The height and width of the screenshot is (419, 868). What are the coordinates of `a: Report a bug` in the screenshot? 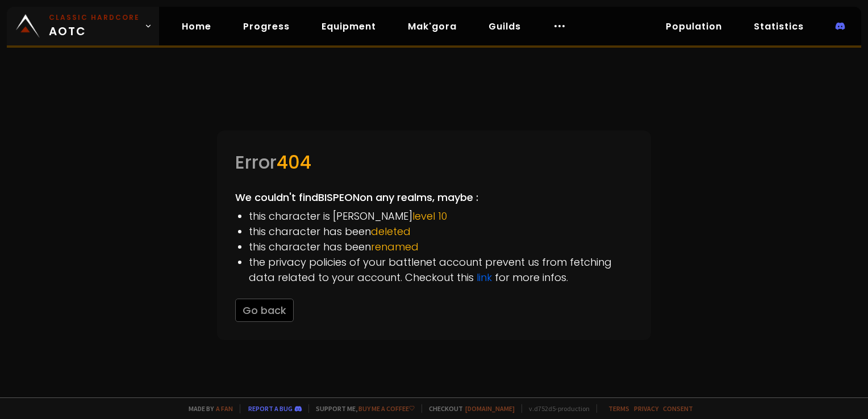 It's located at (270, 408).